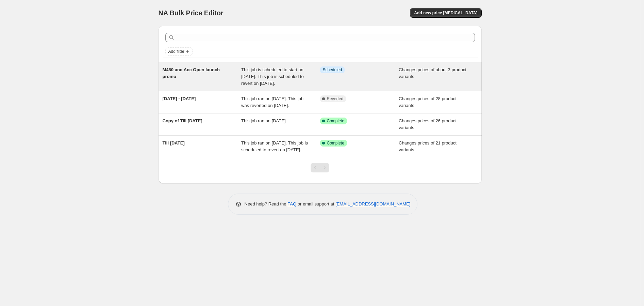  I want to click on button: Add filter, so click(179, 52).